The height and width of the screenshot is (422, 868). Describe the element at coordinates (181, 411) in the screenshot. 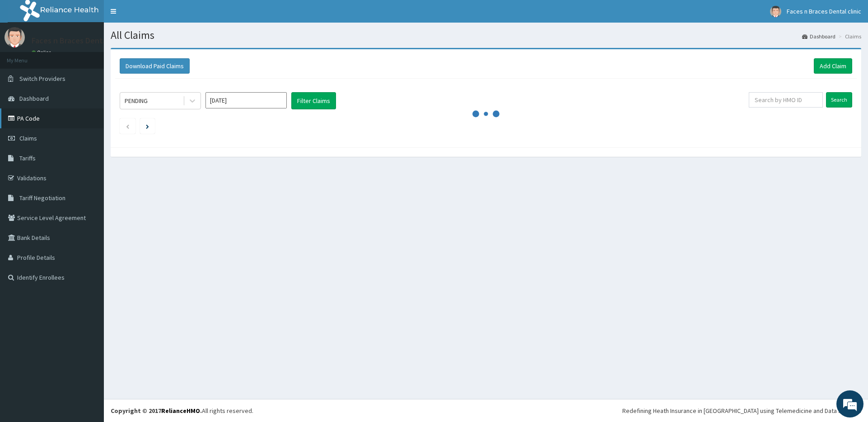

I see `a: RelianceHMO` at that location.